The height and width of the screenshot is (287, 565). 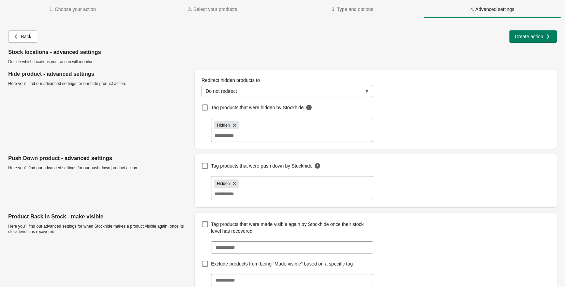 What do you see at coordinates (99, 62) in the screenshot?
I see `p: Decide which locations your action will monitor.` at bounding box center [99, 62].